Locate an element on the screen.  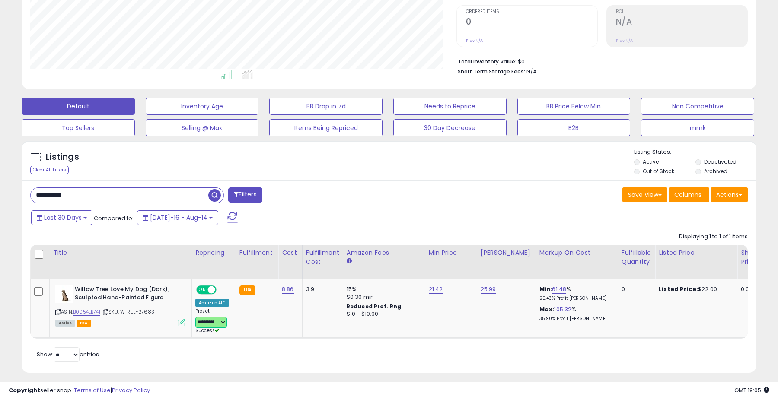
div: Preset: is located at coordinates (212, 321).